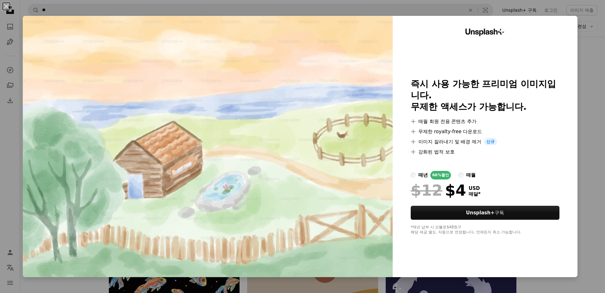 Image resolution: width=605 pixels, height=293 pixels. Describe the element at coordinates (441, 175) in the screenshot. I see `div: 66% 할인` at that location.